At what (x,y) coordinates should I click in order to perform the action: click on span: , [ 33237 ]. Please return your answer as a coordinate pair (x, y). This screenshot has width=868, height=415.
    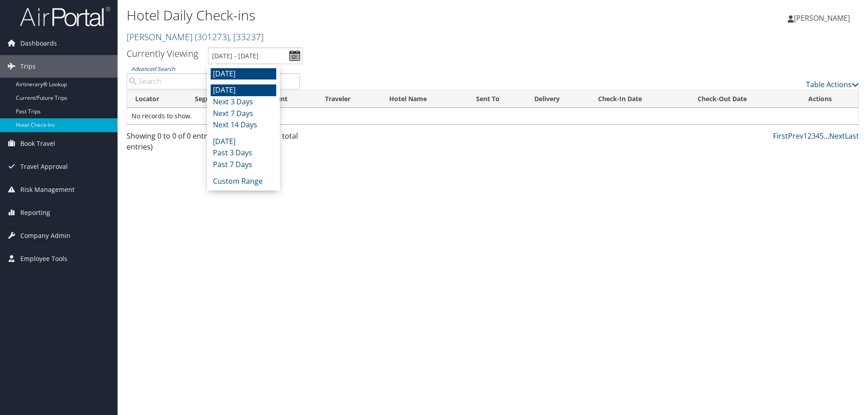
    Looking at the image, I should click on (247, 36).